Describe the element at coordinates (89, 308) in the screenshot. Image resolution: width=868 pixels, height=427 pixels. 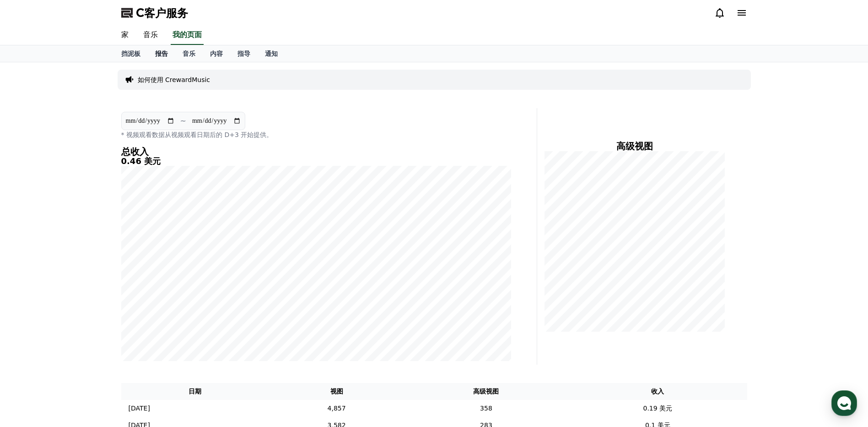
I see `span: Messages` at that location.